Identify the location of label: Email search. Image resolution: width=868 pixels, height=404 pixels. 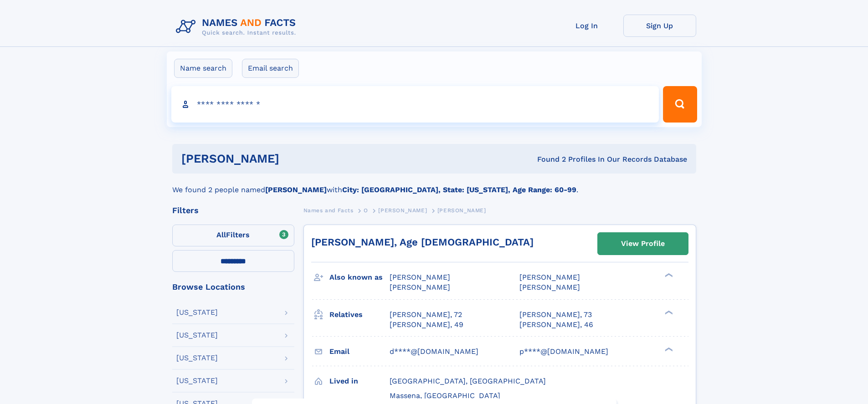
(270, 68).